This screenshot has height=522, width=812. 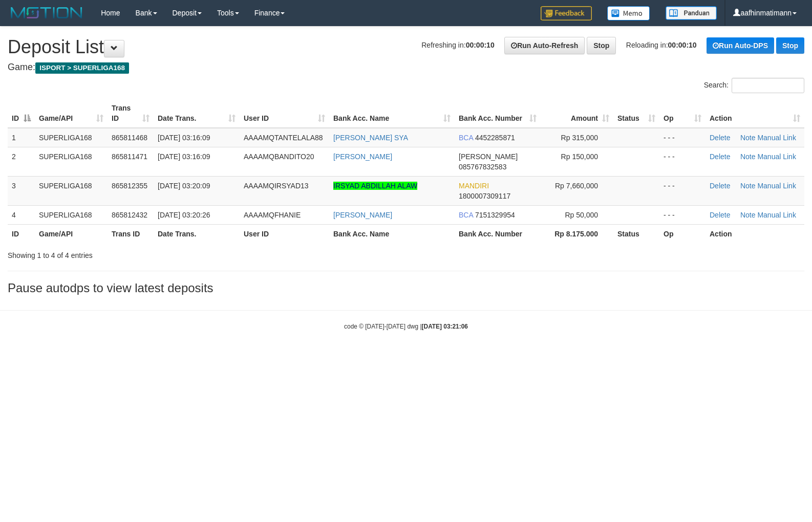 What do you see at coordinates (577, 233) in the screenshot?
I see `th: Rp 8.175.000` at bounding box center [577, 233].